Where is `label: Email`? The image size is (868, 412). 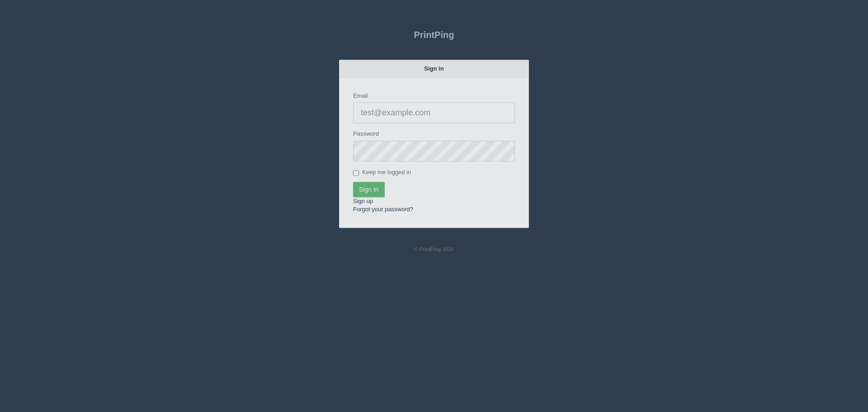 label: Email is located at coordinates (361, 95).